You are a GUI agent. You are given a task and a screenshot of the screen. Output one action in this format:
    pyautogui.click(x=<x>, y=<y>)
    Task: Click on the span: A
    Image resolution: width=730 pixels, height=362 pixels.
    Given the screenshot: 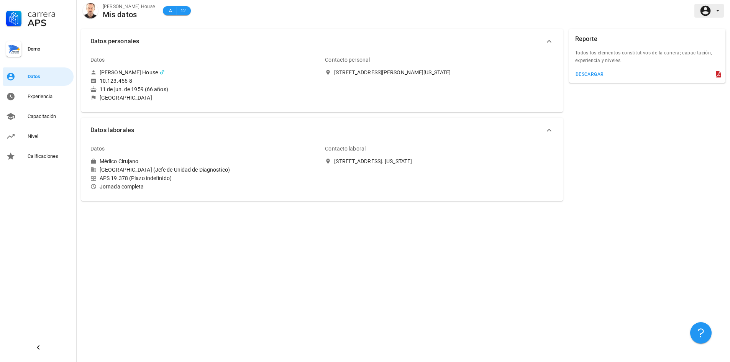 What is the action you would take?
    pyautogui.click(x=170, y=11)
    